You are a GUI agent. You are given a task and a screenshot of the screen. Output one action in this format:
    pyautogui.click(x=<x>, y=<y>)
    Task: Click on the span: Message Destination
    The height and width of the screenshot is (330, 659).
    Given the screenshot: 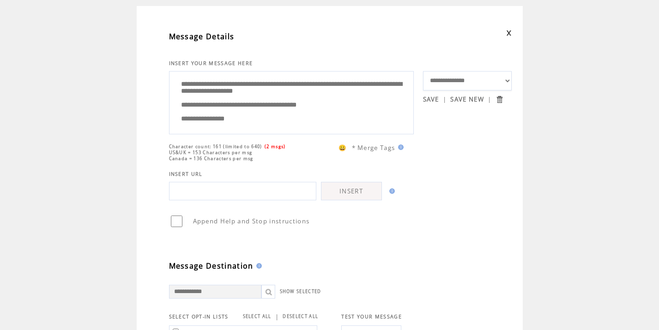 What is the action you would take?
    pyautogui.click(x=211, y=266)
    